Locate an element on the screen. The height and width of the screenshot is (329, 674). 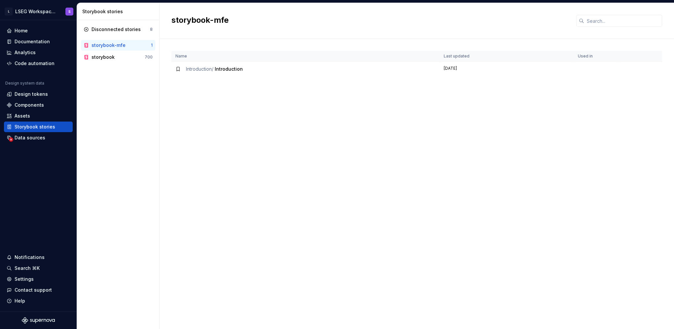
a: Storybook stories is located at coordinates (38, 127).